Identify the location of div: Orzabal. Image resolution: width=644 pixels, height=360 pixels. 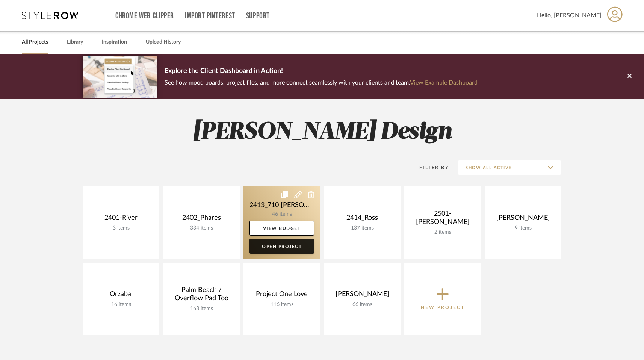
(121, 296).